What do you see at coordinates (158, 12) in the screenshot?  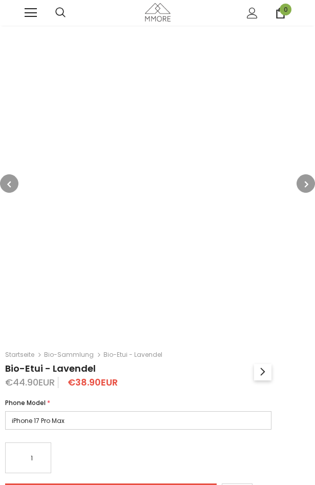 I see `img: MMORE Cases` at bounding box center [158, 12].